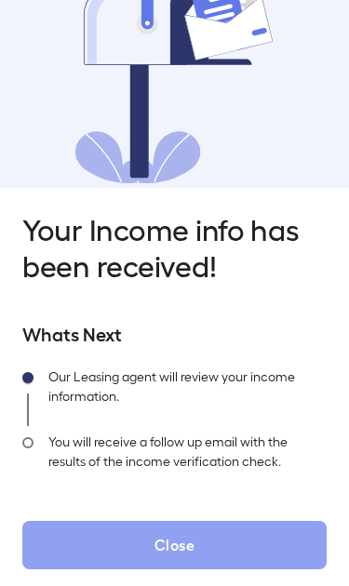  Describe the element at coordinates (174, 247) in the screenshot. I see `h2: Your Income info has been received!` at that location.